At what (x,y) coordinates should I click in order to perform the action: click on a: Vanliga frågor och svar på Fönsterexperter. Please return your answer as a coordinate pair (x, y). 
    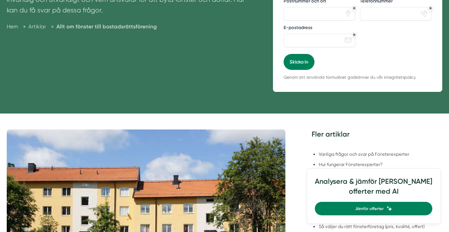
    Looking at the image, I should click on (380, 154).